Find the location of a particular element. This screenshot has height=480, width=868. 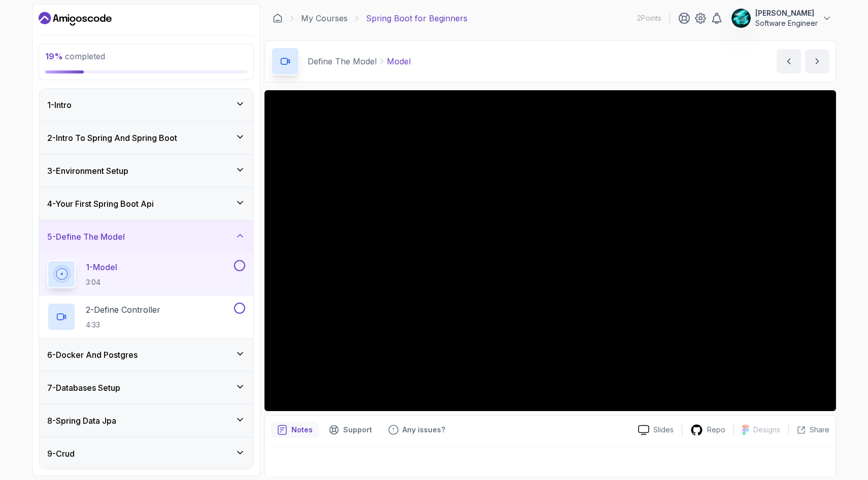

button: 2-Define Controller4:33 is located at coordinates (146, 317).